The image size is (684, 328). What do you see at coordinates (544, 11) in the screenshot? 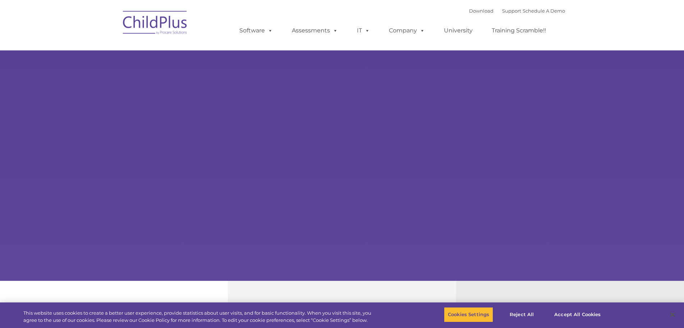
I see `a: Schedule A Demo` at bounding box center [544, 11].